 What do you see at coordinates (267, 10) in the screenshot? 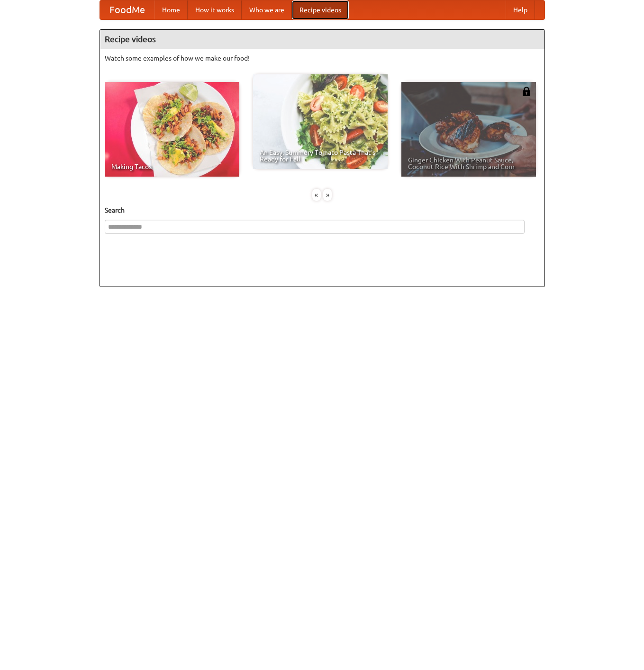
I see `a: Who we are` at bounding box center [267, 10].